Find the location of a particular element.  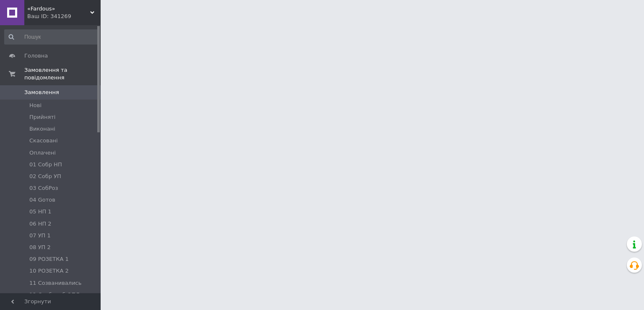

span: 04 Gотов is located at coordinates (43, 200).